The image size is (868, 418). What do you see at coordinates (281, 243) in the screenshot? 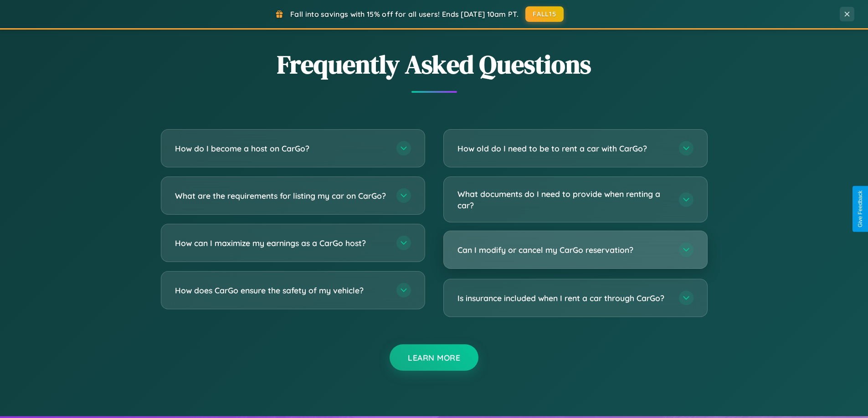
I see `h3: How can I maximize my earnings as a CarGo host?` at bounding box center [281, 243].